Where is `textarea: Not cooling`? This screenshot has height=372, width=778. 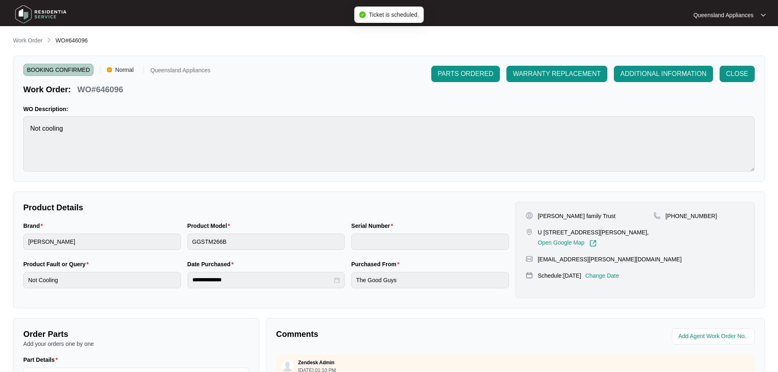 textarea: Not cooling is located at coordinates (389, 144).